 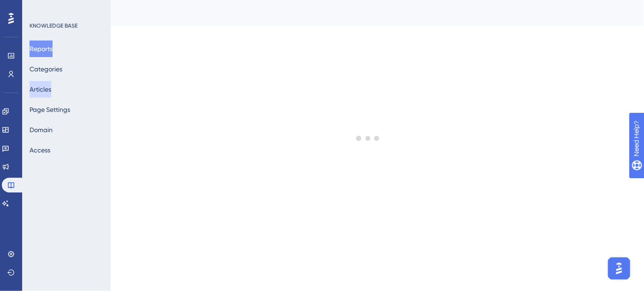 I want to click on button: Page Settings, so click(x=50, y=110).